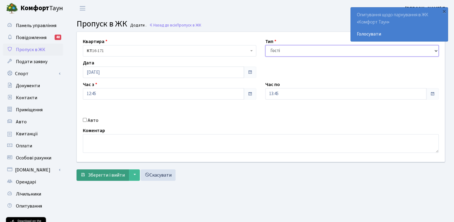 This screenshot has width=454, height=222. What do you see at coordinates (42, 8) in the screenshot?
I see `span: Таун` at bounding box center [42, 8].